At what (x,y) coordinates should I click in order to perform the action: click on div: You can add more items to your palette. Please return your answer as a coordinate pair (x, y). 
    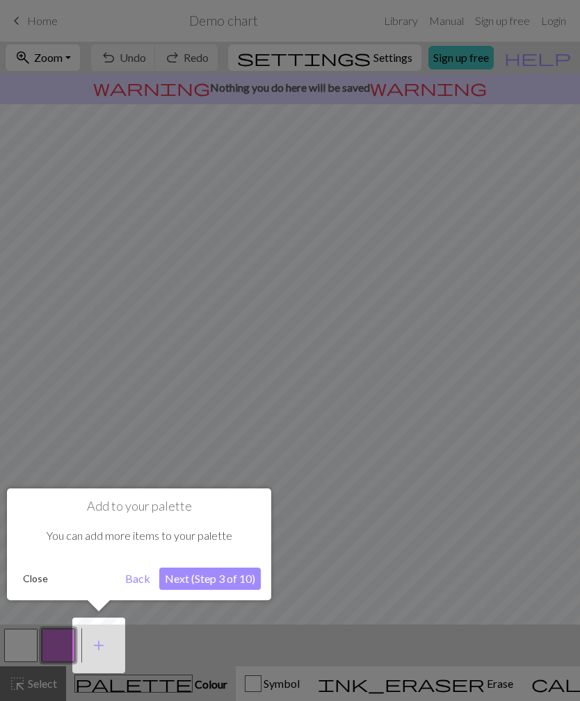
    Looking at the image, I should click on (139, 536).